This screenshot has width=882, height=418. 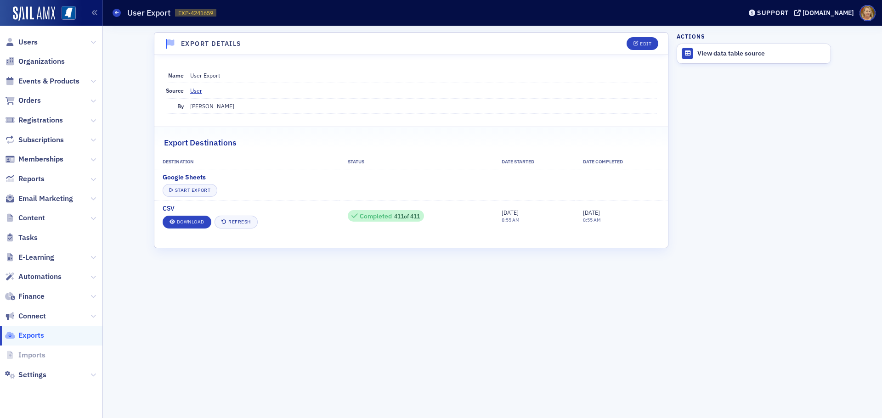 I want to click on span: Users, so click(x=28, y=42).